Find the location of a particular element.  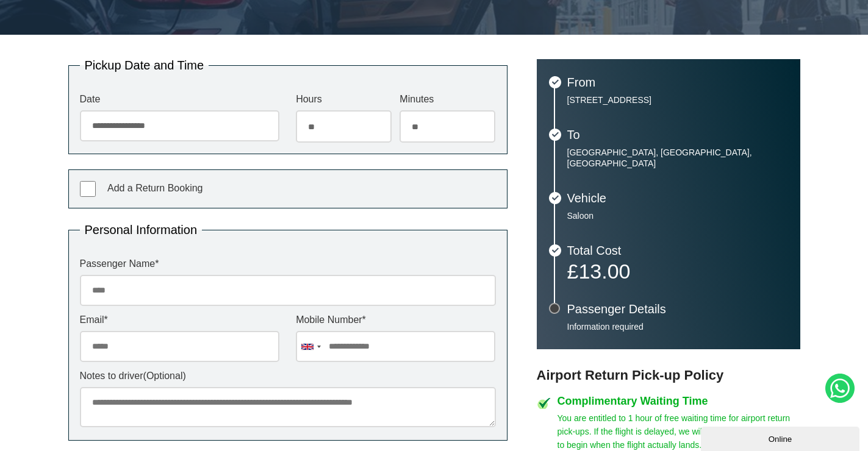

h3: Passenger Details is located at coordinates (678, 309).